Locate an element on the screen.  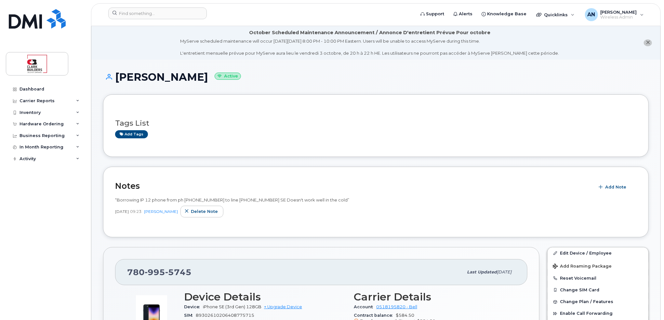
button: close notification is located at coordinates (648, 43).